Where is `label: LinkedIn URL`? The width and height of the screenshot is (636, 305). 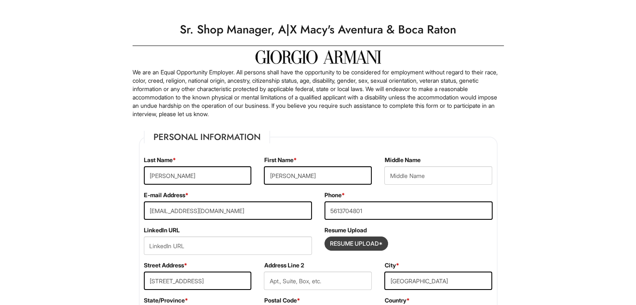 label: LinkedIn URL is located at coordinates (162, 231).